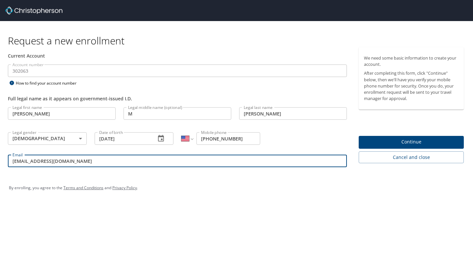  What do you see at coordinates (239, 40) in the screenshot?
I see `h1: Request a new enrollment` at bounding box center [239, 40].